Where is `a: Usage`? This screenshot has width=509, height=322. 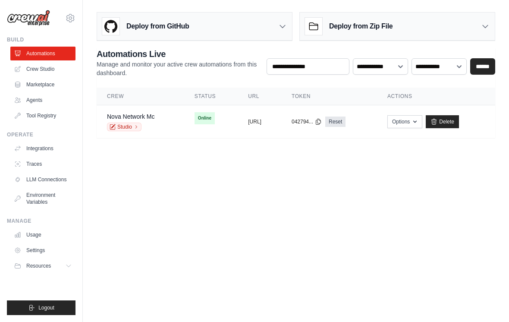 a: Usage is located at coordinates (43, 235).